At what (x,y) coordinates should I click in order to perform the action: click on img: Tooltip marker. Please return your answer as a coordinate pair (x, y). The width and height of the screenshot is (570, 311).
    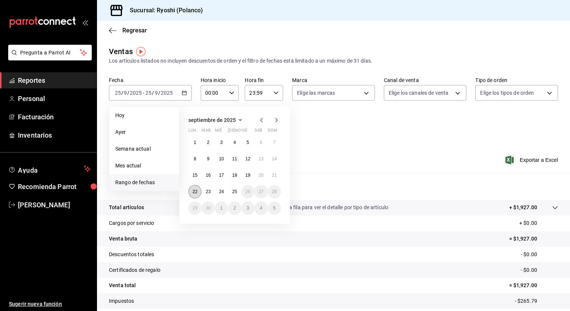
    Looking at the image, I should click on (141, 51).